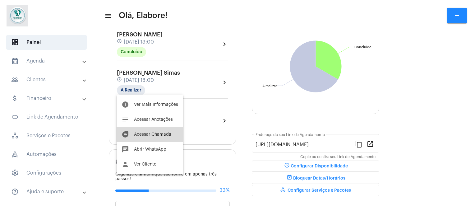  I want to click on mat-icon: info, so click(125, 105).